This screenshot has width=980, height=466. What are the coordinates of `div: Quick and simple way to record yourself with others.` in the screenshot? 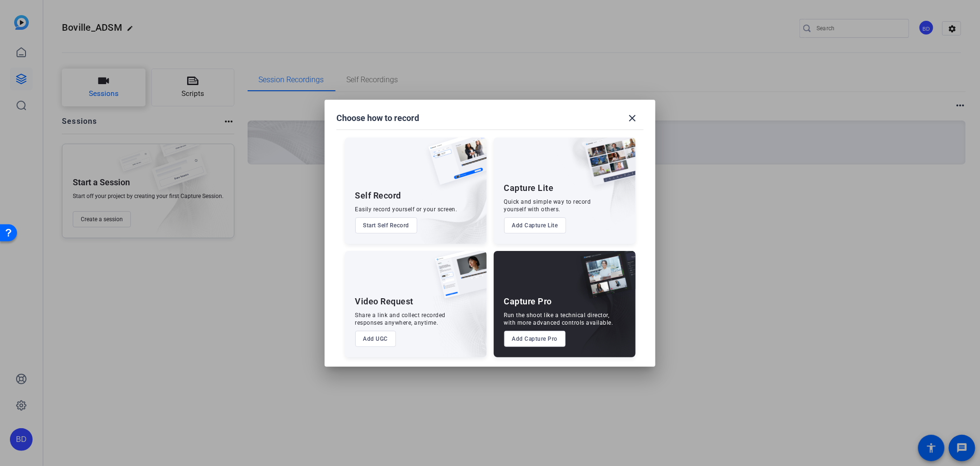 It's located at (548, 206).